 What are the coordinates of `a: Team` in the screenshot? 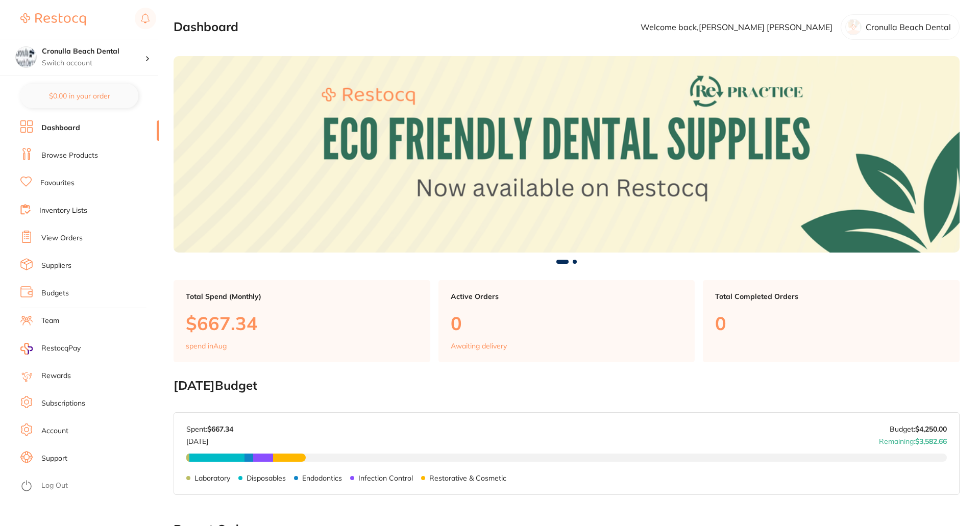 It's located at (50, 321).